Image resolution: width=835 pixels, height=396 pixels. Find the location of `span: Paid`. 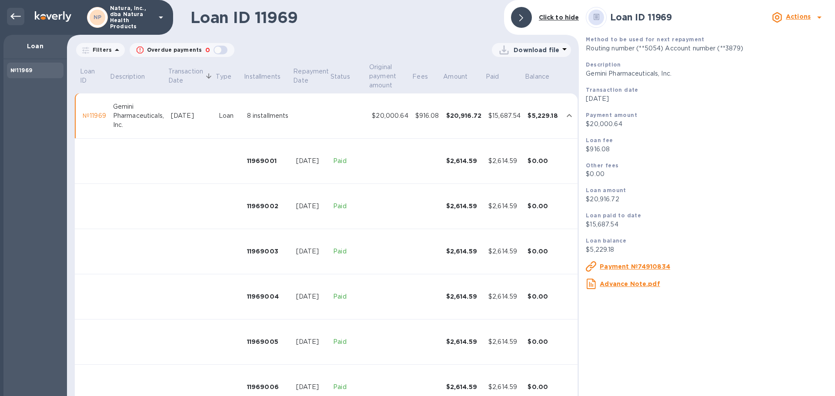

span: Paid is located at coordinates (498, 77).